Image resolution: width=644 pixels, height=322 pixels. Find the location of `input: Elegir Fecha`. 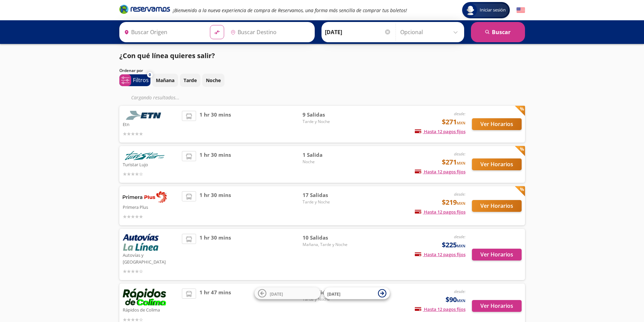

input: Elegir Fecha is located at coordinates (358, 32).